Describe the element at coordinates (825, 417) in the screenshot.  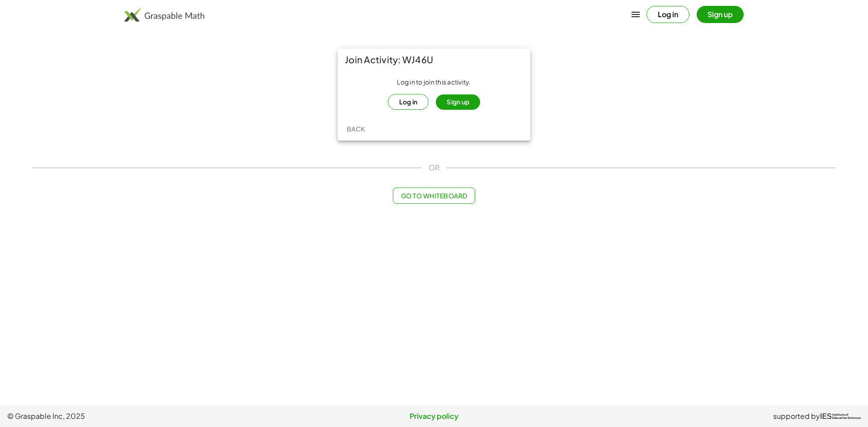
I see `span: IES` at that location.